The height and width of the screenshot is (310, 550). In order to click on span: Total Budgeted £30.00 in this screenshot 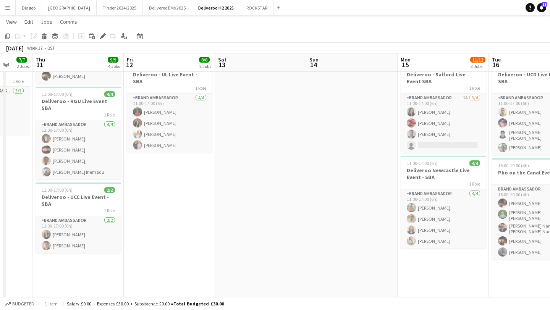, I will do `click(199, 304)`.